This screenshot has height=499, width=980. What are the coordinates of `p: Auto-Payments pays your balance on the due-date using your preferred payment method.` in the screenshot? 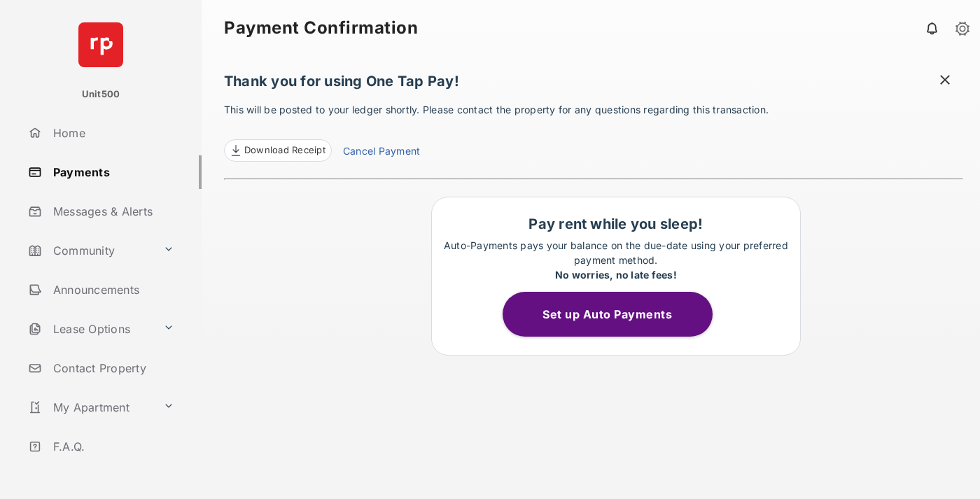 It's located at (616, 259).